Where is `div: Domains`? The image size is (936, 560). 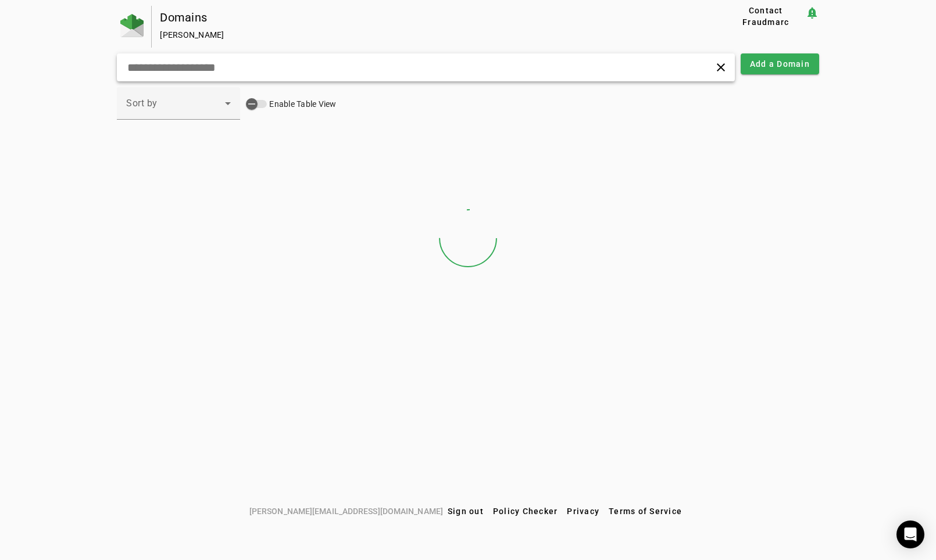 div: Domains is located at coordinates (424, 17).